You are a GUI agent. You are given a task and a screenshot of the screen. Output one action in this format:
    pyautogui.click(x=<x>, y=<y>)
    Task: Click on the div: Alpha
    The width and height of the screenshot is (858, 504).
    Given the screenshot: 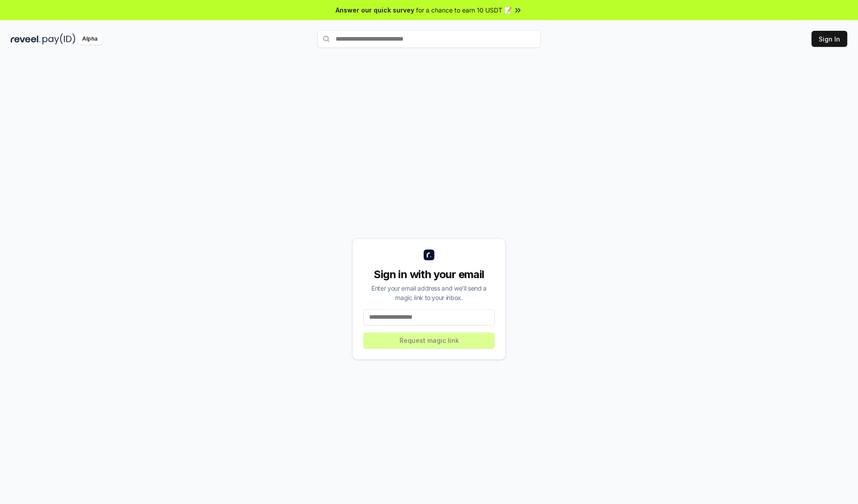 What is the action you would take?
    pyautogui.click(x=90, y=39)
    